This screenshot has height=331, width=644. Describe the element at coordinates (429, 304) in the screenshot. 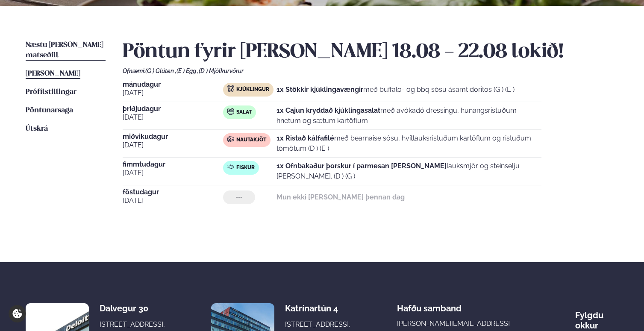

I see `span: Hafðu samband` at that location.